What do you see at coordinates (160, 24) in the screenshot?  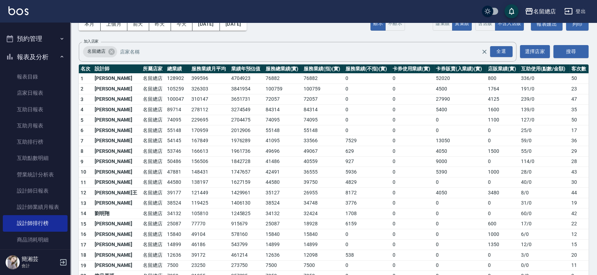 I see `button: 昨天` at bounding box center [160, 24].